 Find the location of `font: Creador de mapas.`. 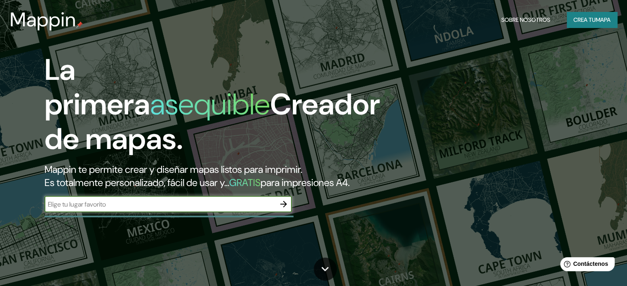

font: Creador de mapas. is located at coordinates (212, 122).